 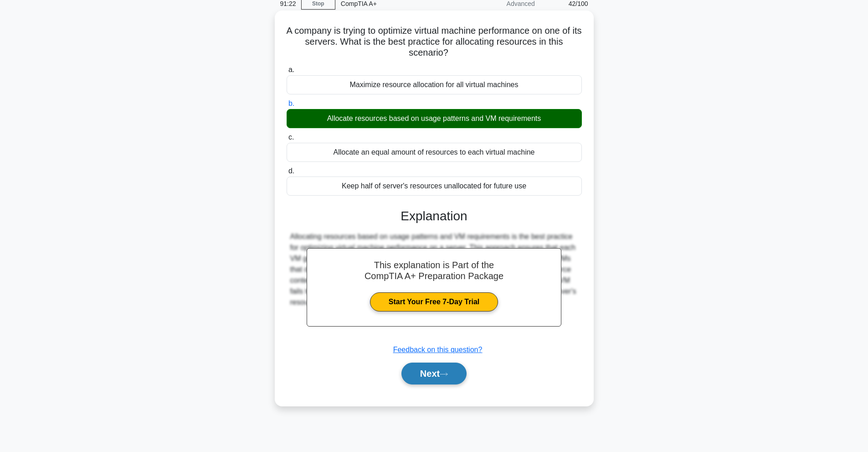 I want to click on h5: A company is trying to optimize virtual machine performance on one of its servers. What is the be..., so click(x=435, y=42).